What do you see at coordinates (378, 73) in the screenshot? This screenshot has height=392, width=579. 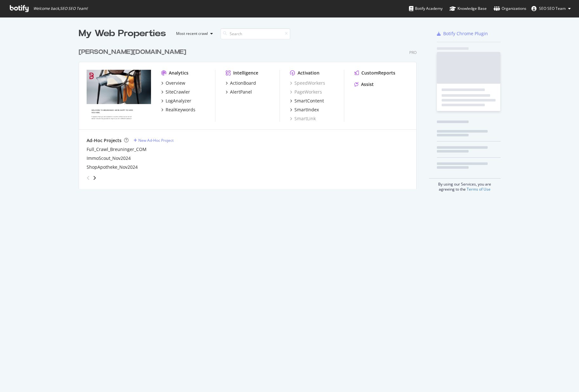 I see `div: CustomReports` at bounding box center [378, 73].